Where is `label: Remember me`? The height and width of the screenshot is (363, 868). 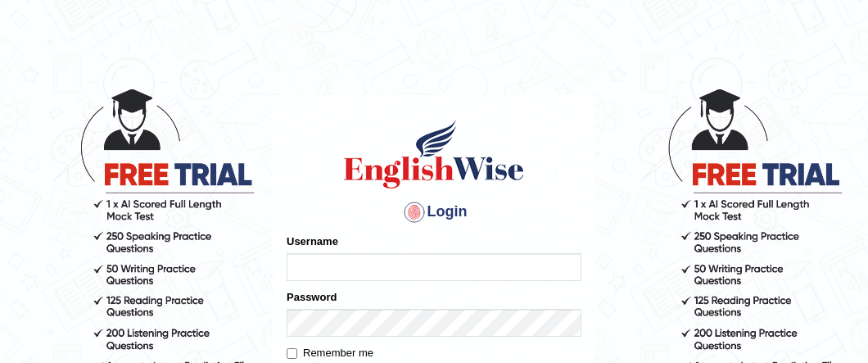
label: Remember me is located at coordinates (330, 353).